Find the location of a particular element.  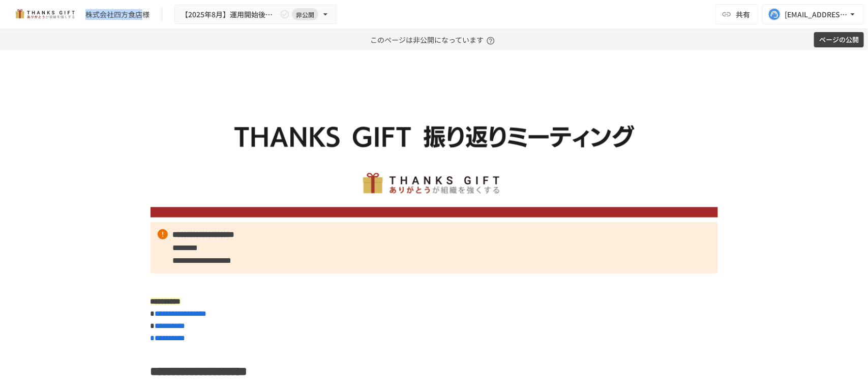

span: 共有 is located at coordinates (743, 14).